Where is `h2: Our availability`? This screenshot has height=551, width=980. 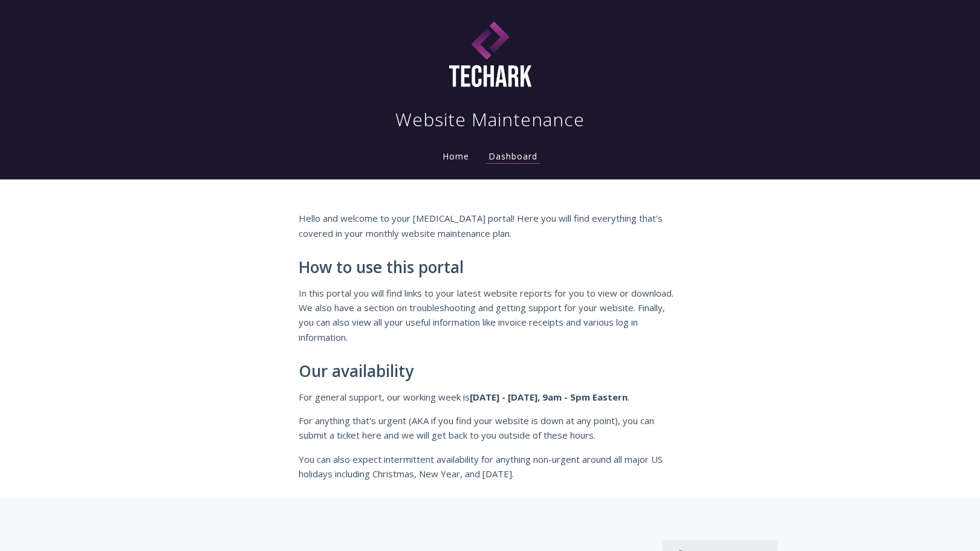 h2: Our availability is located at coordinates (490, 372).